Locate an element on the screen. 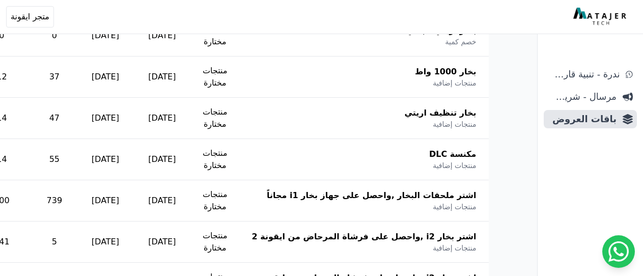 The image size is (643, 276). span: اشتر ملحقات البخار ,واحصل على جهاز بخار i1 مجاناً is located at coordinates (372, 196).